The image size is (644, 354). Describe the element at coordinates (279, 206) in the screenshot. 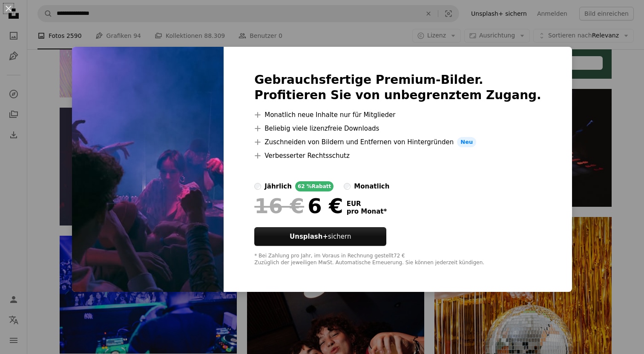

I see `span: 16 €` at that location.